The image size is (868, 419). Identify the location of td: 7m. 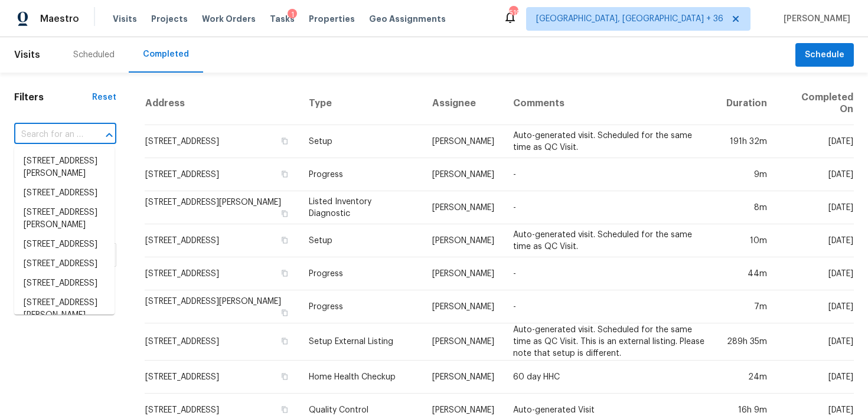
(747, 307).